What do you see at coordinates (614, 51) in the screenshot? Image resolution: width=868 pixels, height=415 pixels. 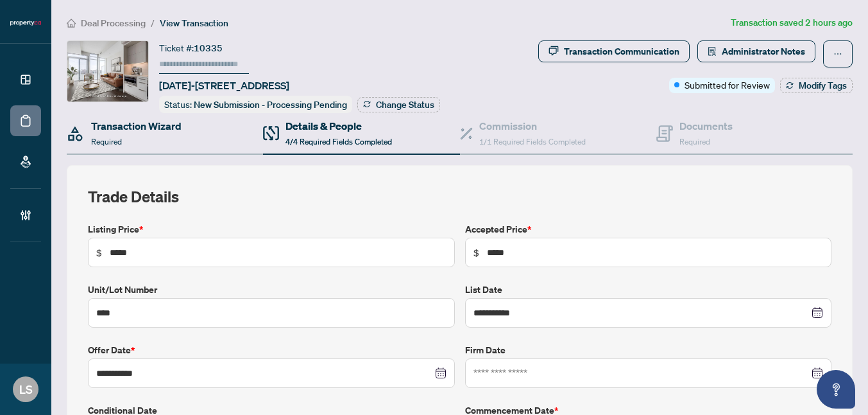 I see `button: Transaction Communication` at bounding box center [614, 51].